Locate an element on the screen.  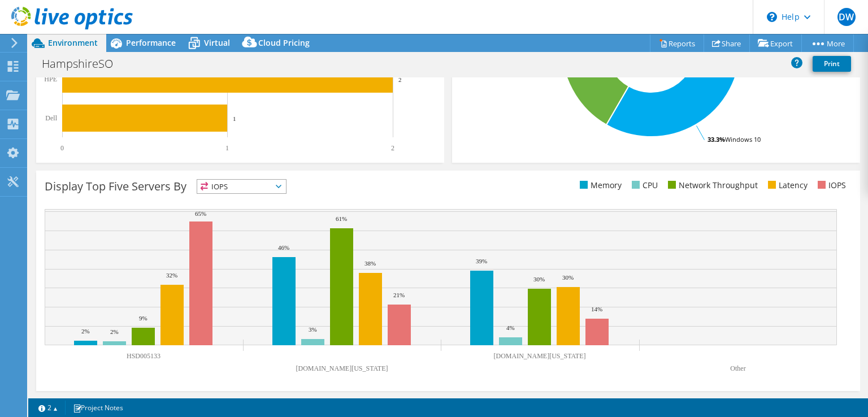
li: IOPS is located at coordinates (830, 185).